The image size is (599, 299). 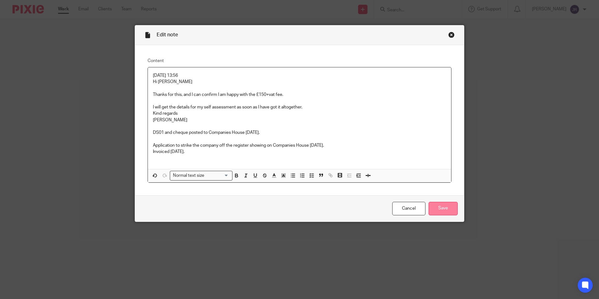 What do you see at coordinates (167, 35) in the screenshot?
I see `span: Edit note` at bounding box center [167, 35].